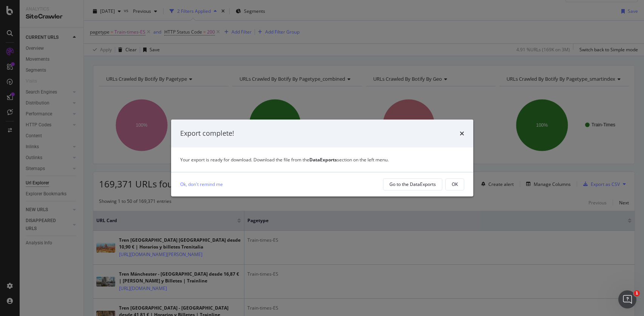  Describe the element at coordinates (637, 294) in the screenshot. I see `span: 1` at that location.